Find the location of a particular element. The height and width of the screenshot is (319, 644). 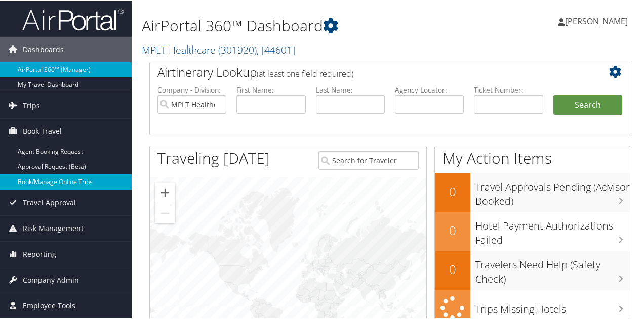

a: 0Travelers Need Help (Safety Check) is located at coordinates (532, 270).